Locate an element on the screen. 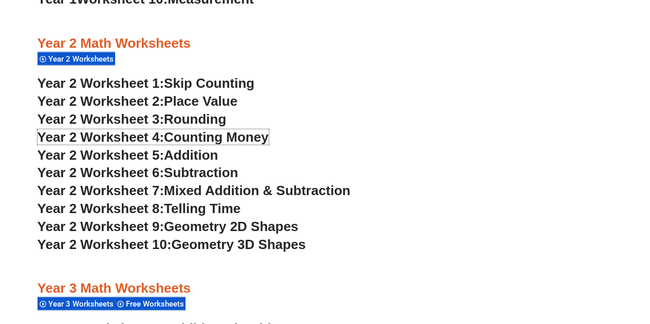 This screenshot has height=324, width=650. span: Year 2 Worksheets is located at coordinates (82, 59).